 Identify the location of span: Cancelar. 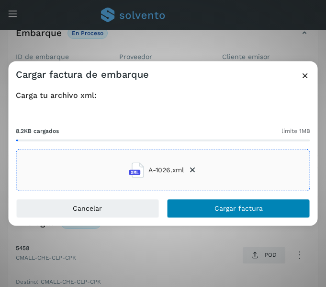
(87, 208).